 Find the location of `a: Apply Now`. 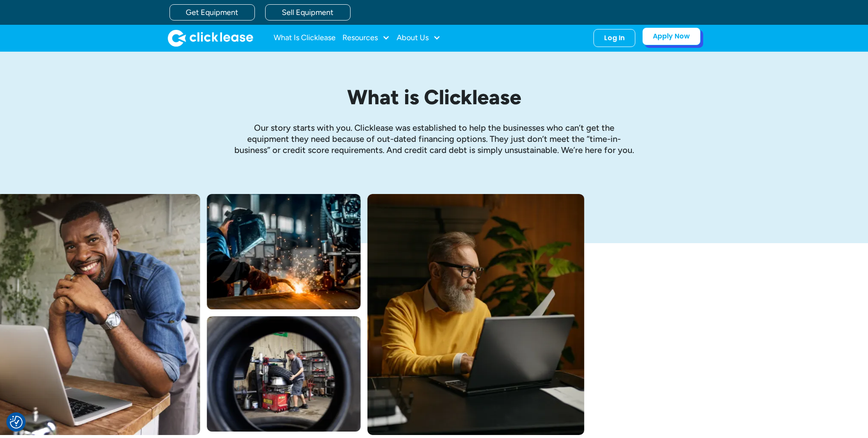

a: Apply Now is located at coordinates (671, 36).